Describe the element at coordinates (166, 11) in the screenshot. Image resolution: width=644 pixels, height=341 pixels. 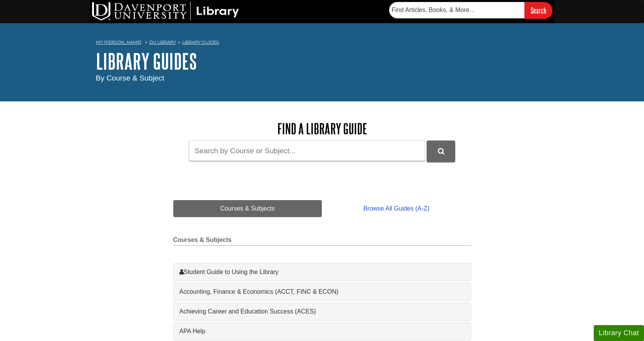
I see `img: DU Library` at that location.